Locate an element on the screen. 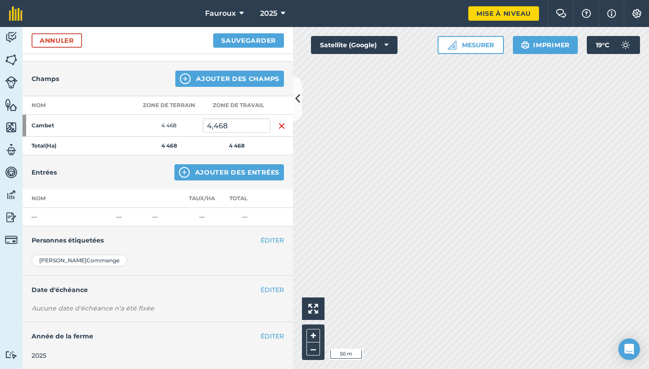 This screenshot has width=649, height=369. button: AJOUTER DES CHAMPS is located at coordinates (229, 79).